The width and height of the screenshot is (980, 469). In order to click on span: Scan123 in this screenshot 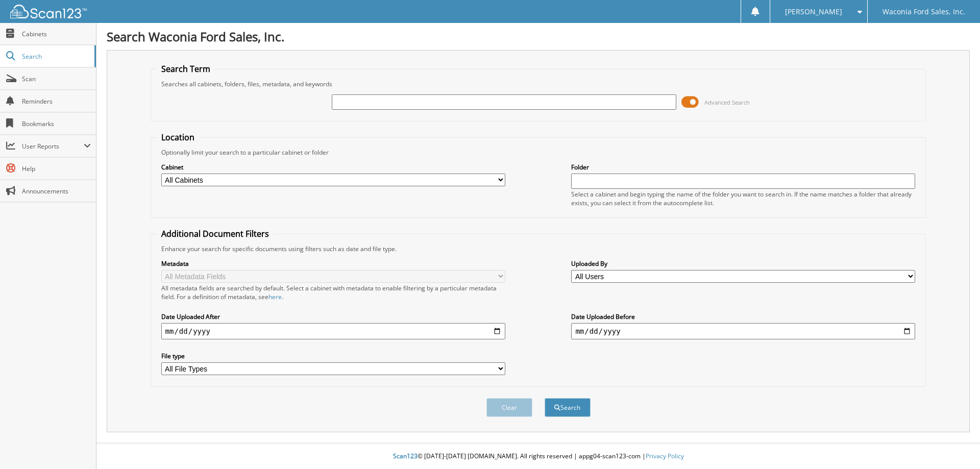, I will do `click(405, 456)`.